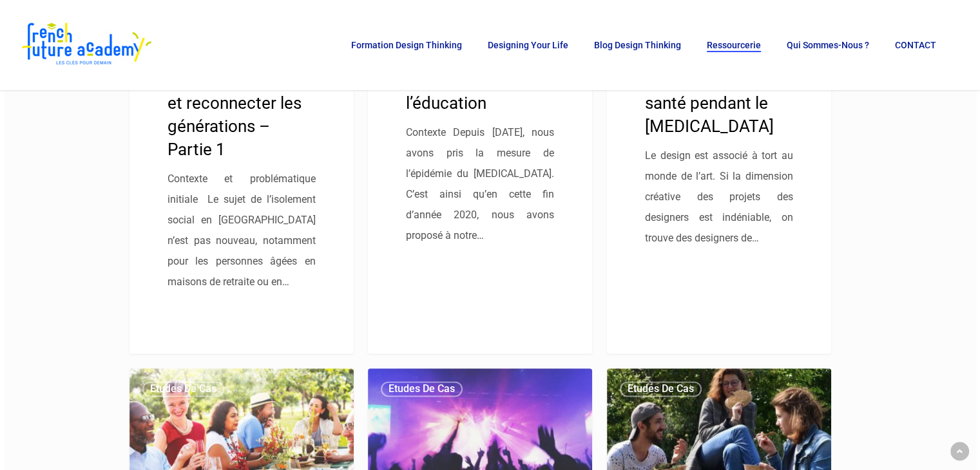 This screenshot has width=980, height=470. Describe the element at coordinates (86, 45) in the screenshot. I see `img: French Future Academy` at that location.